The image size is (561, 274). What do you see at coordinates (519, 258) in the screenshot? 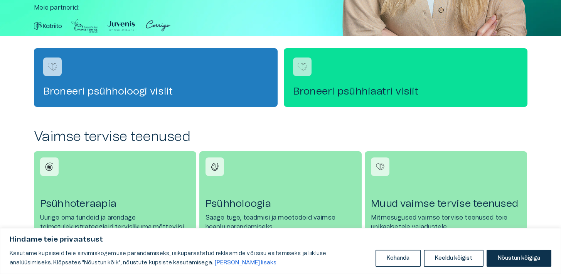
I see `button: Nõustun kõigiga` at bounding box center [519, 258].